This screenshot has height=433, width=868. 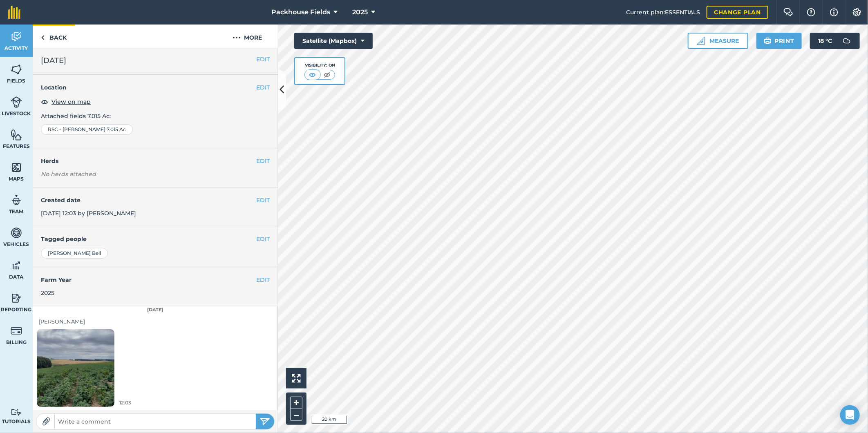 I want to click on img: Paperclip icon, so click(x=46, y=421).